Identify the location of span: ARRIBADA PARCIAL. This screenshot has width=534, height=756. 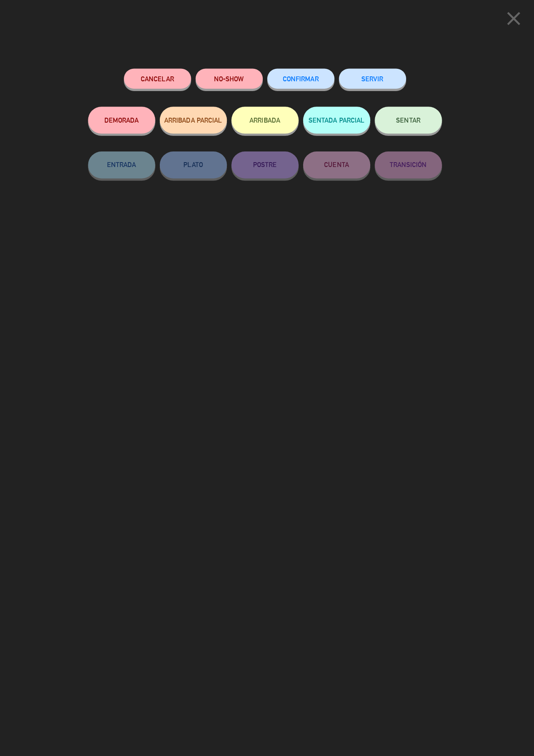
(196, 118).